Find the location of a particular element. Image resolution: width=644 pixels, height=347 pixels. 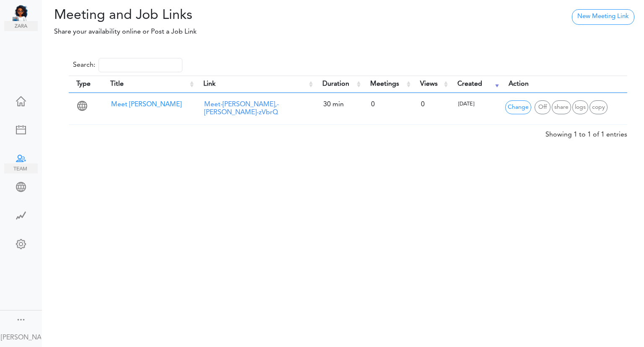

a: Change side menu is located at coordinates (21, 321).